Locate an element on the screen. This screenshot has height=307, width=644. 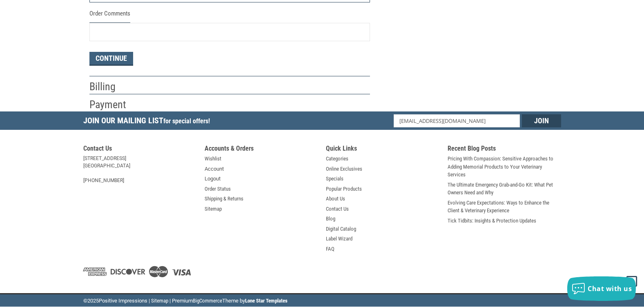
a: BigCommerce is located at coordinates (207, 301).